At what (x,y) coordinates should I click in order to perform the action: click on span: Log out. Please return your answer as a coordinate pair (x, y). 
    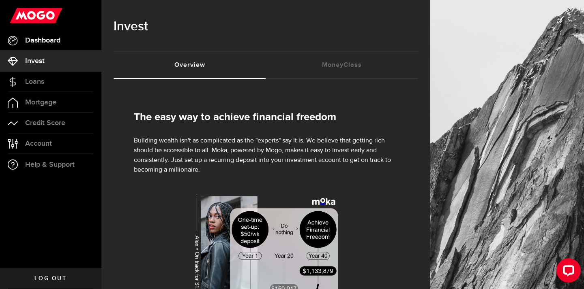
    Looking at the image, I should click on (50, 279).